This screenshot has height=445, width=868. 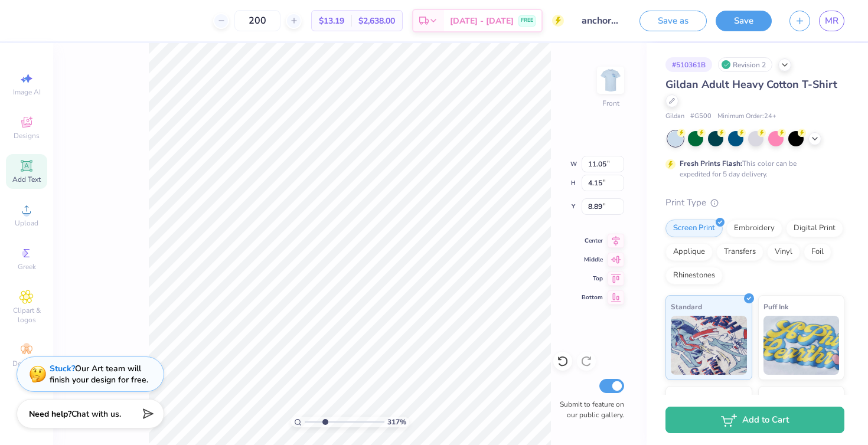 What do you see at coordinates (755, 420) in the screenshot?
I see `button: Add to Cart` at bounding box center [755, 420].